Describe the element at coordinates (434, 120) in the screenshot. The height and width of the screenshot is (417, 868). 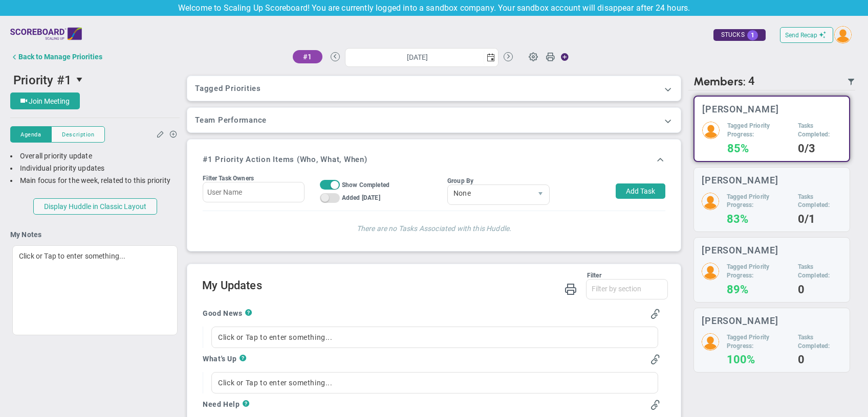
I see `h3: Team Performance` at that location.